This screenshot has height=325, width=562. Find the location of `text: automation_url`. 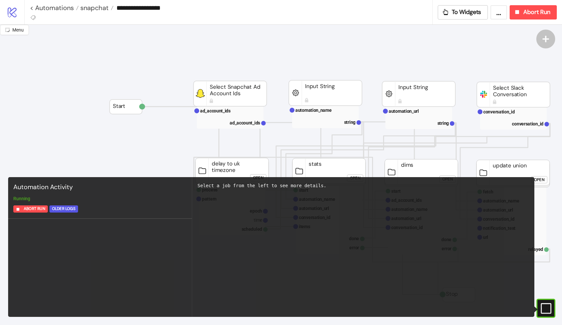

text: automation_url is located at coordinates (404, 111).